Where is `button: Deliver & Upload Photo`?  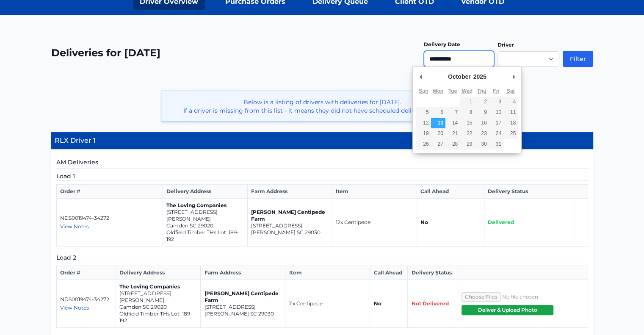
button: Deliver & Upload Photo is located at coordinates (507, 310).